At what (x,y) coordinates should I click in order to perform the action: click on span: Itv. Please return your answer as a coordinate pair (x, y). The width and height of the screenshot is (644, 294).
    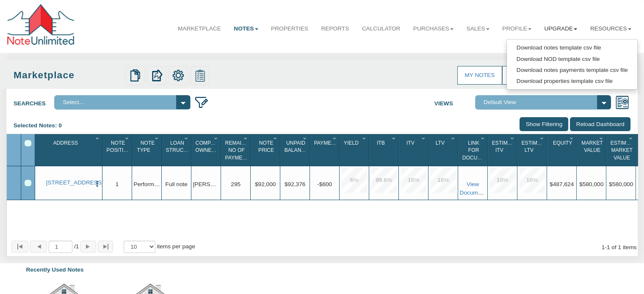
    Looking at the image, I should click on (410, 143).